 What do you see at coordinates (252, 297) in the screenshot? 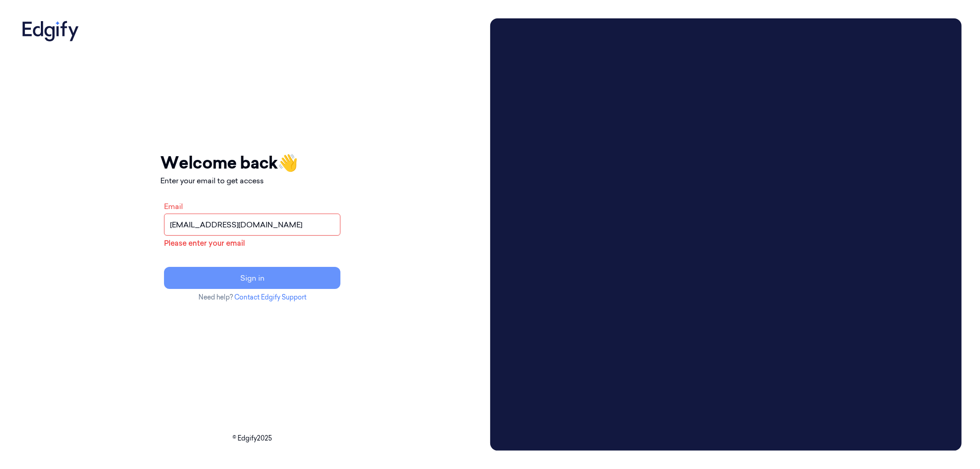
I see `p: Need help?` at bounding box center [252, 297].